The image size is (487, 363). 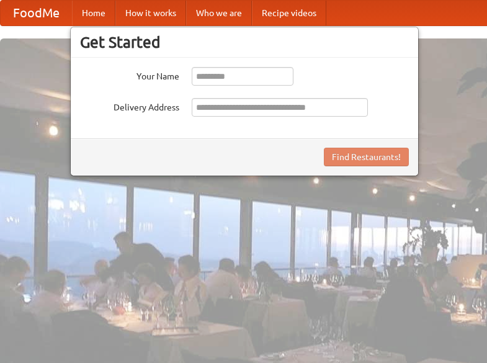 What do you see at coordinates (130, 106) in the screenshot?
I see `label: Delivery Address` at bounding box center [130, 106].